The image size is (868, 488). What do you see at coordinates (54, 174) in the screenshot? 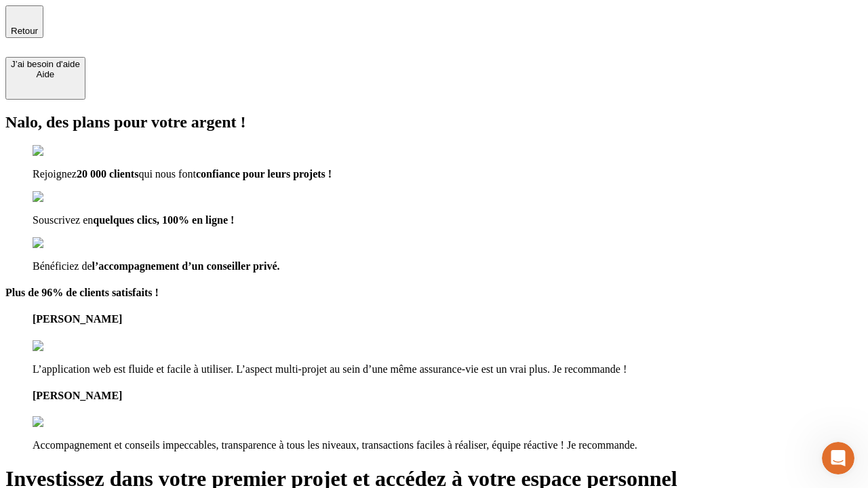
I see `span: Rejoignez` at bounding box center [54, 174].